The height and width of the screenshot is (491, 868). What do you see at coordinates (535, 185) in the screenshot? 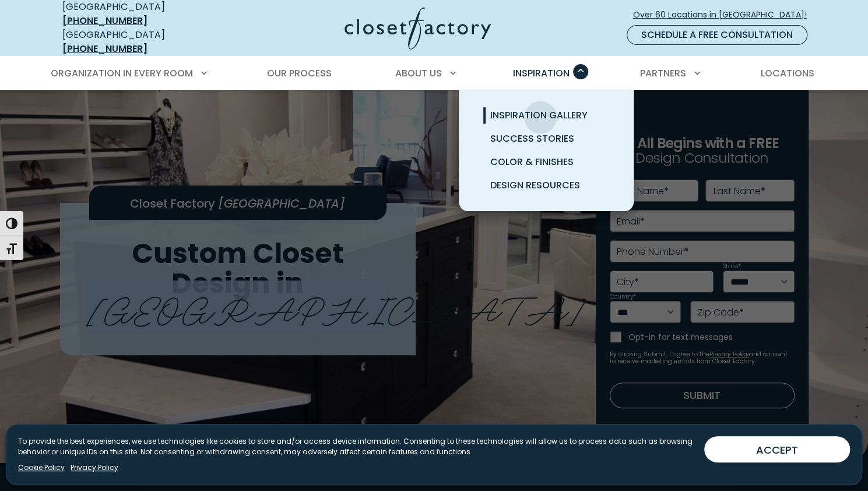
I see `span: Design Resources` at bounding box center [535, 185].